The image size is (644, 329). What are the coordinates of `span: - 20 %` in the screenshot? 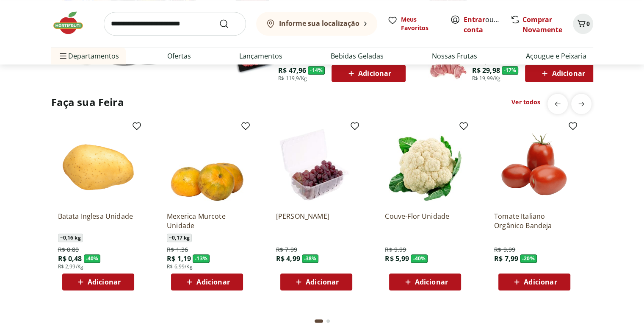 It's located at (528, 259).